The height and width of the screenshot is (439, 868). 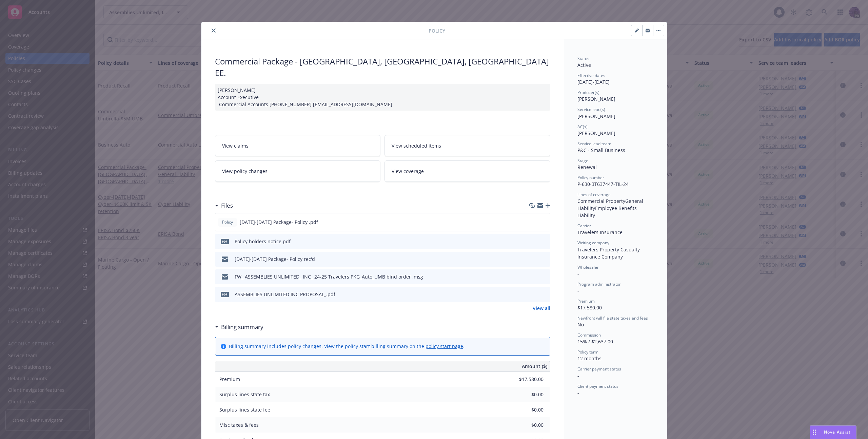 What do you see at coordinates (227, 205) in the screenshot?
I see `h3: Files` at bounding box center [227, 205].